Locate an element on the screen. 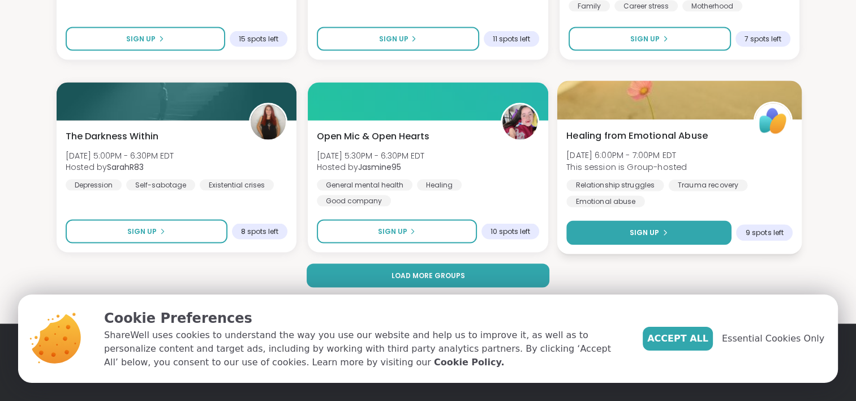  span: Accept All is located at coordinates (678, 338).